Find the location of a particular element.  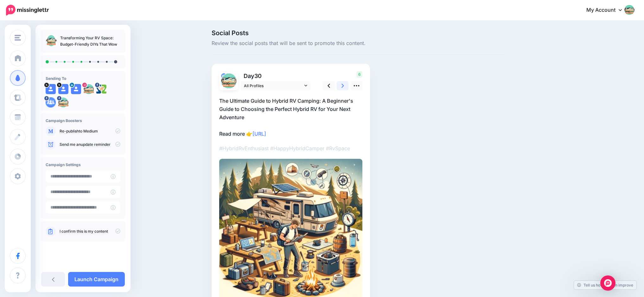

span: 6 is located at coordinates (359, 74).